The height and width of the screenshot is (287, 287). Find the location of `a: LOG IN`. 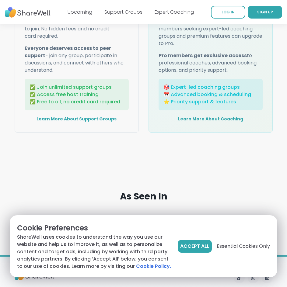

a: LOG IN is located at coordinates (228, 12).